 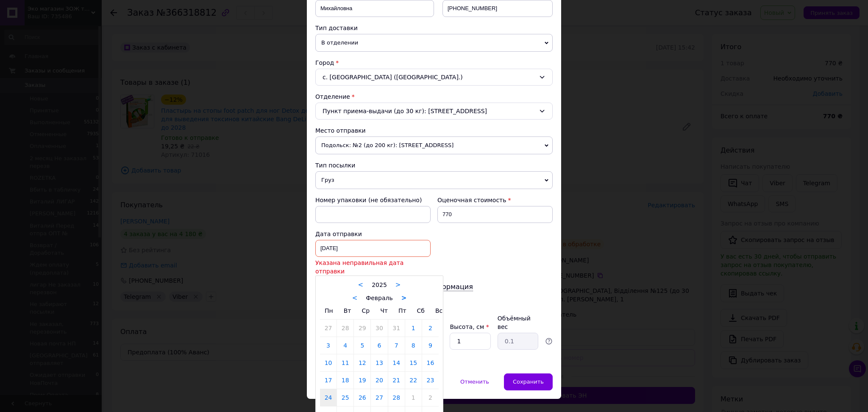 I want to click on a: 31, so click(x=396, y=328).